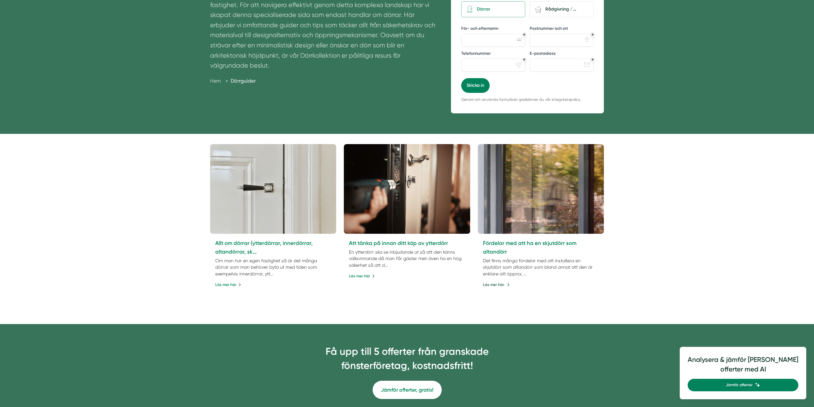  I want to click on a: Jämför offerter, gratis!, so click(407, 389).